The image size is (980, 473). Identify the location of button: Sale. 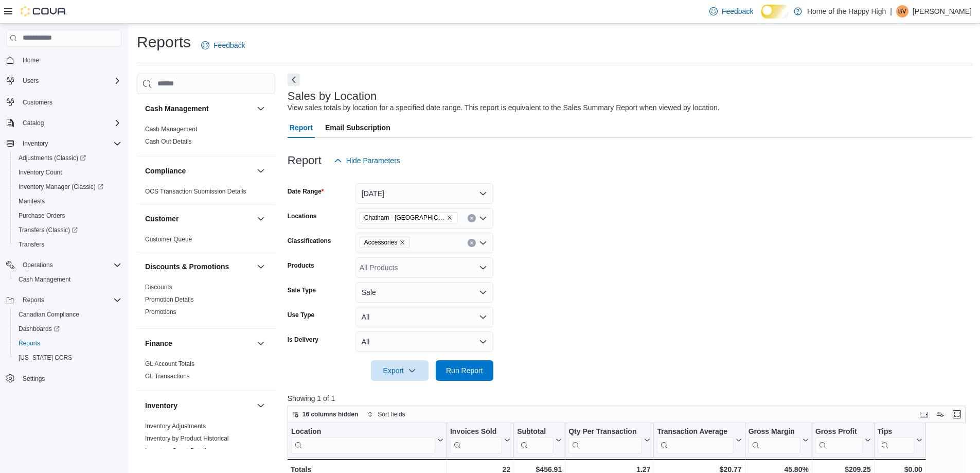
(424, 292).